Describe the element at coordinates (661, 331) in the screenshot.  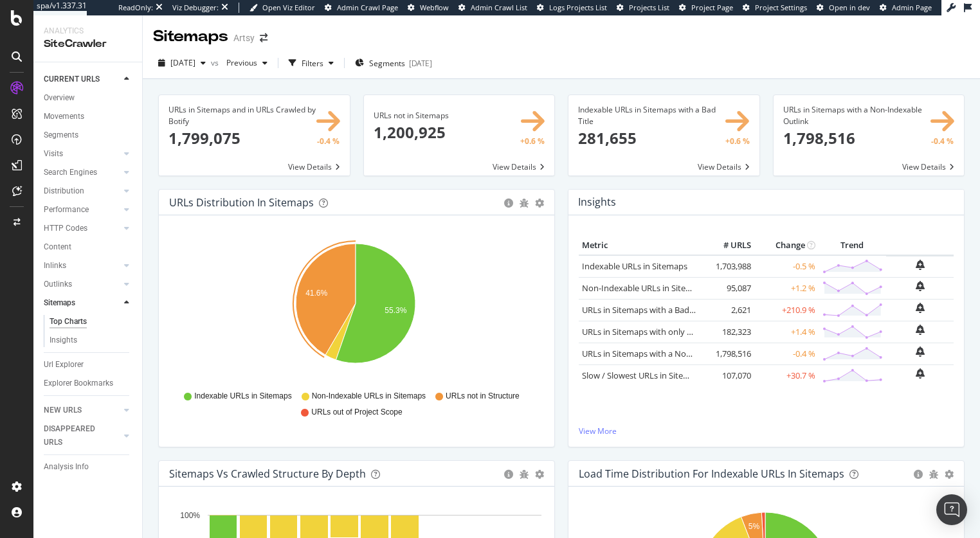
I see `a: URLs in Sitemaps with only 1 Follow Inlink` at that location.